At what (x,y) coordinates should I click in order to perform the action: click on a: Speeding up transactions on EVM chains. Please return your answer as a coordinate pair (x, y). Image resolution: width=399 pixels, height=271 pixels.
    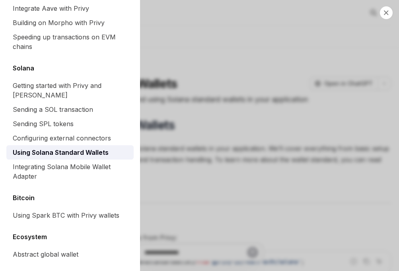
    Looking at the image, I should click on (70, 42).